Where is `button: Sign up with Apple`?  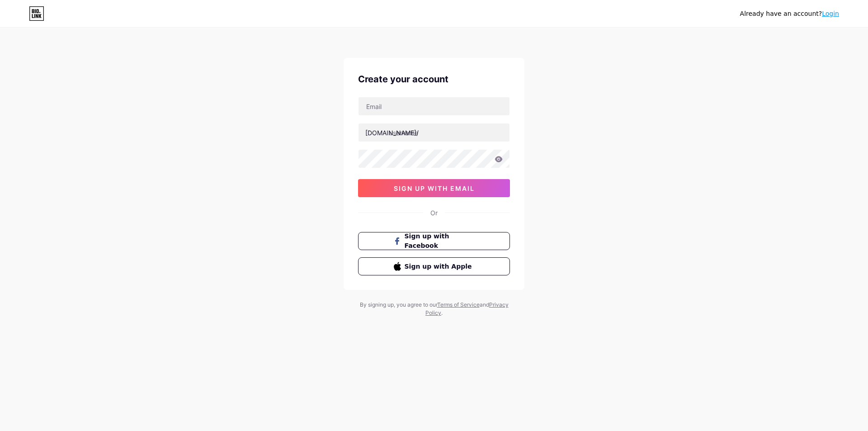
button: Sign up with Apple is located at coordinates (434, 267).